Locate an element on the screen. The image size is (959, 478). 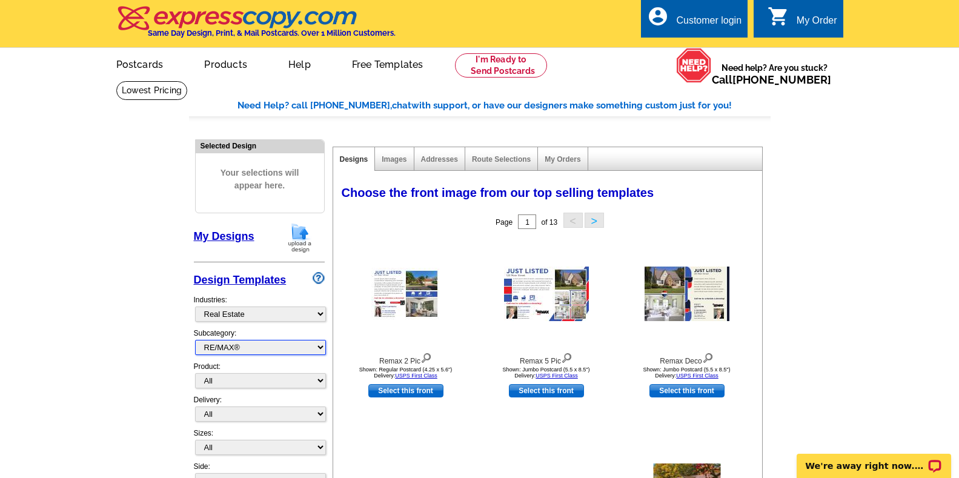
i: account_circle is located at coordinates (658, 16).